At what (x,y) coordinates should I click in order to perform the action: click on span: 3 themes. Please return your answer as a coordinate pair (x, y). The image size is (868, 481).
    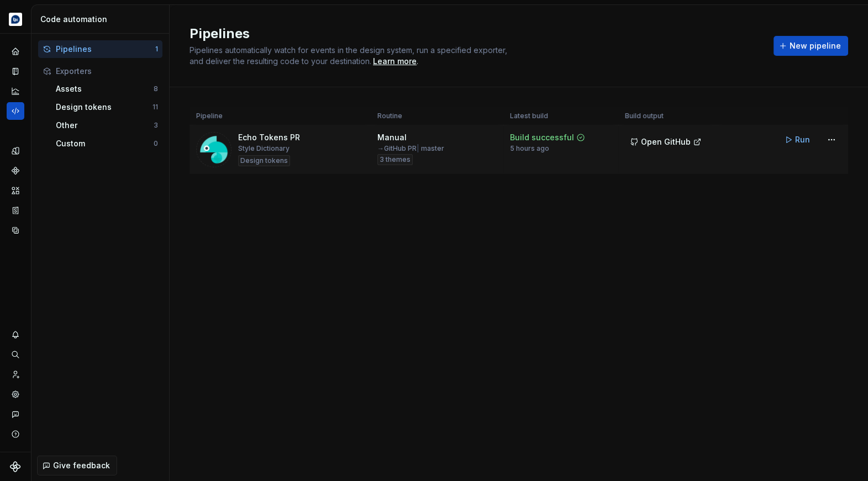
    Looking at the image, I should click on (395, 160).